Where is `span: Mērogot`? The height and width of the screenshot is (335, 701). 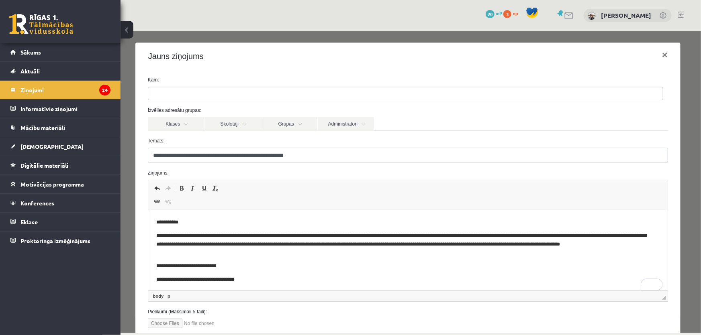 span: Mērogot is located at coordinates (543, 267).